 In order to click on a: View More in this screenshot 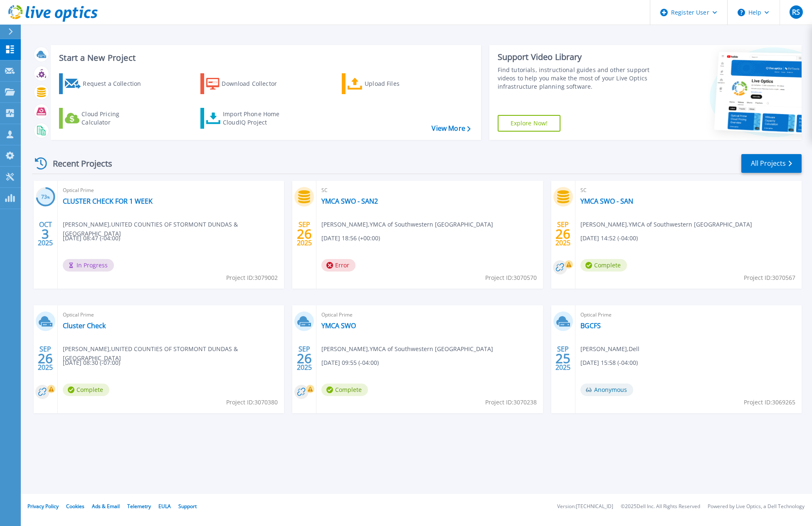, I will do `click(451, 128)`.